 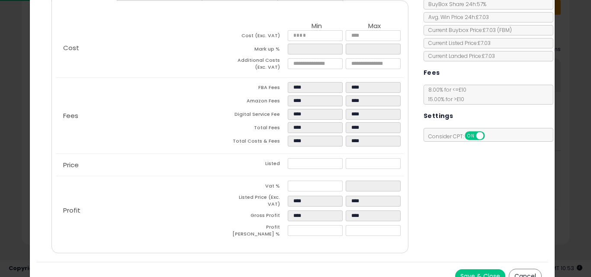 I want to click on td: Amazon Fees, so click(x=259, y=102).